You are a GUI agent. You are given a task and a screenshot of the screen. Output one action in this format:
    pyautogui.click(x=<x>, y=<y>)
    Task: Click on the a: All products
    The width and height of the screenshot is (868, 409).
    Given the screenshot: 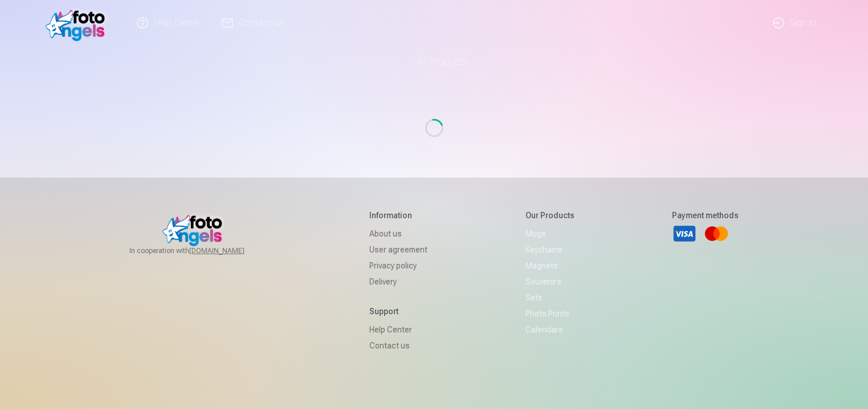 What is the action you would take?
    pyautogui.click(x=434, y=62)
    